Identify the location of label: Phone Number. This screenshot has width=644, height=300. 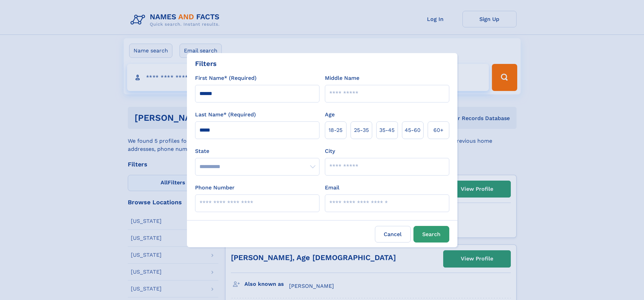
(214, 187).